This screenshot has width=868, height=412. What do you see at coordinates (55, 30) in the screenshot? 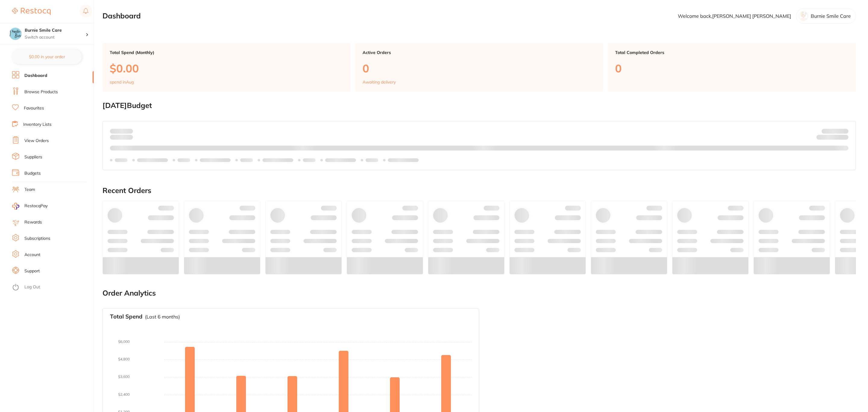
I see `h4: Burnie Smile Care` at bounding box center [55, 30].